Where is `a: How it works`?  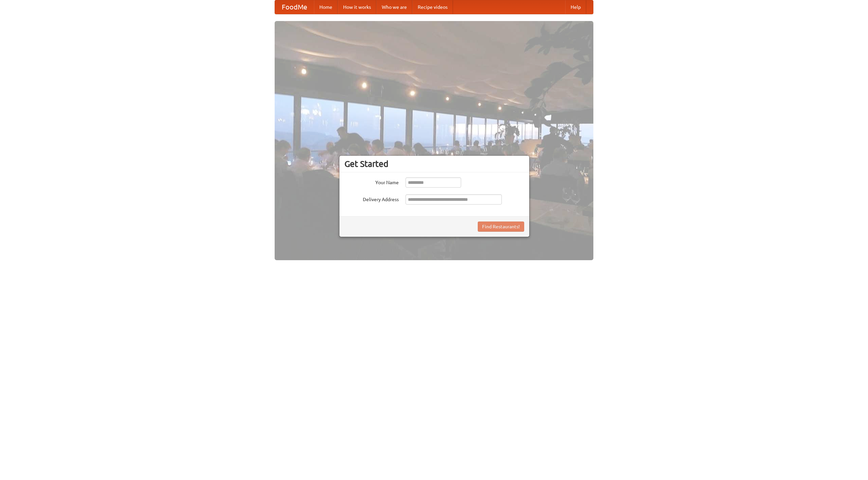 a: How it works is located at coordinates (357, 7).